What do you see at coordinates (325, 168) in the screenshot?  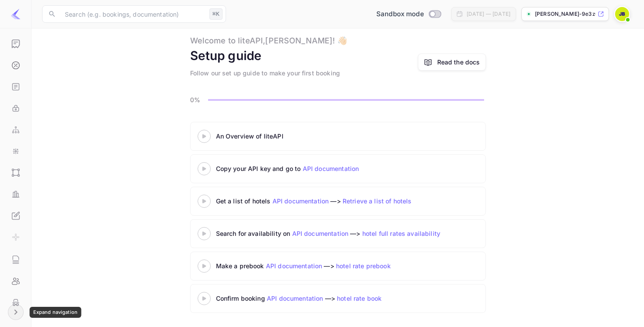 I see `div: Copy your API key and go to` at bounding box center [325, 168].